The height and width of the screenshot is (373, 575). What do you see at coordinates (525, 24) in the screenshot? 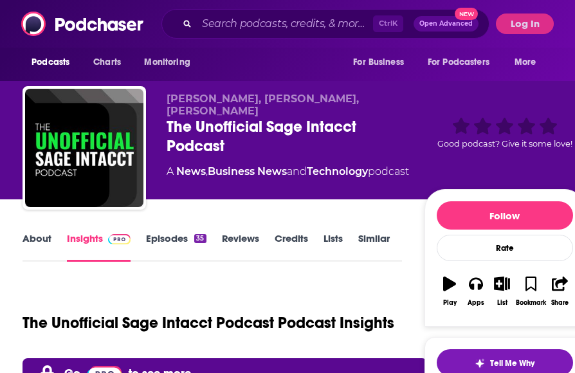
I see `button: Log In` at bounding box center [525, 24].